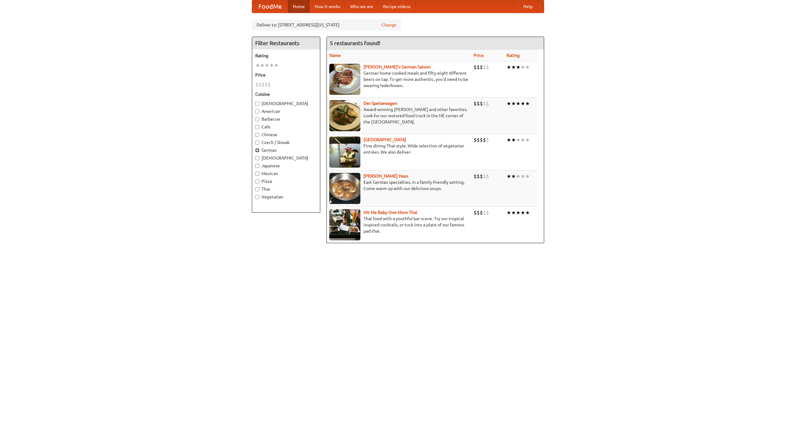 The width and height of the screenshot is (796, 440). Describe the element at coordinates (257, 119) in the screenshot. I see `input: Barbecue` at that location.